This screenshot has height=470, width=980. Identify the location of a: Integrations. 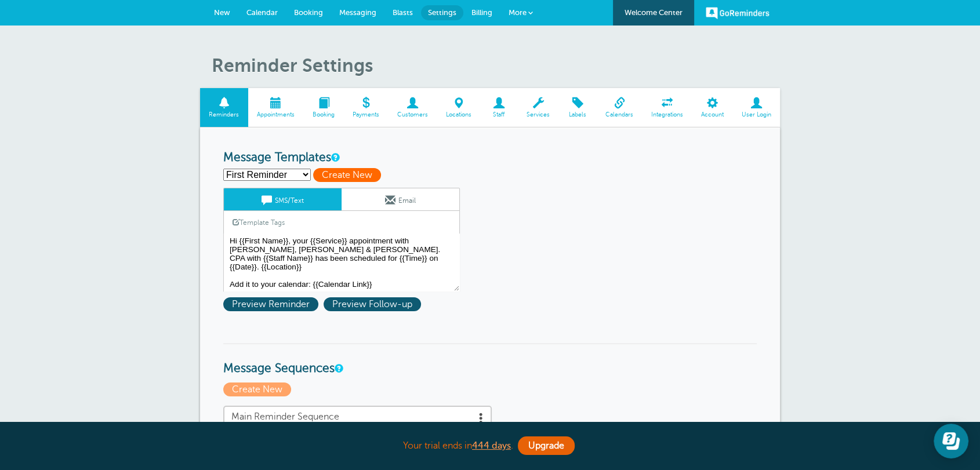
(667, 107).